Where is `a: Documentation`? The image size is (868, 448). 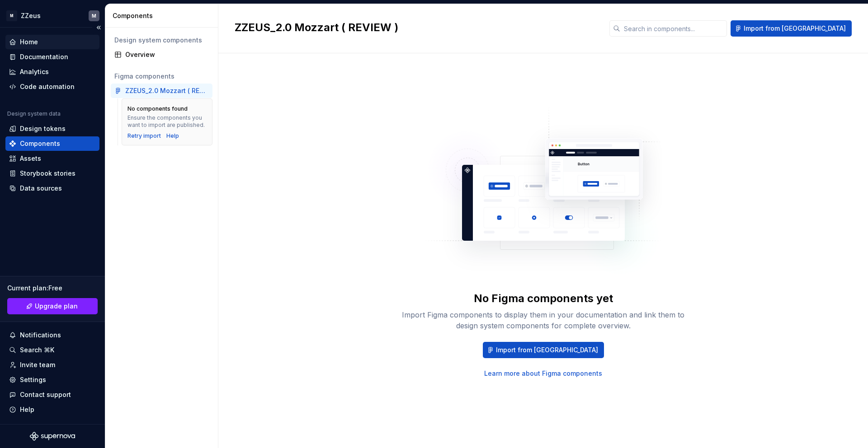
a: Documentation is located at coordinates (53, 57).